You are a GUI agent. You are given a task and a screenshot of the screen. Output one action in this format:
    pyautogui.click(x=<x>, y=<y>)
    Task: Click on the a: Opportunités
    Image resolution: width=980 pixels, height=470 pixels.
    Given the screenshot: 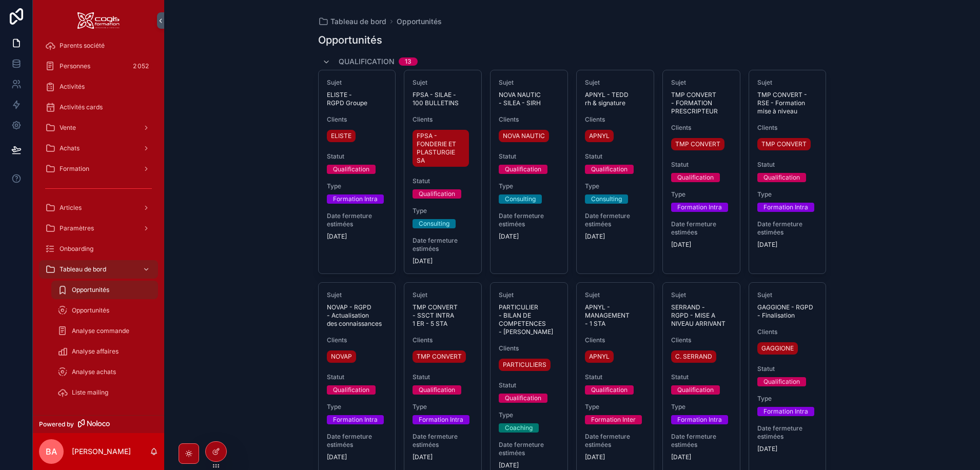 What is the action you would take?
    pyautogui.click(x=105, y=290)
    